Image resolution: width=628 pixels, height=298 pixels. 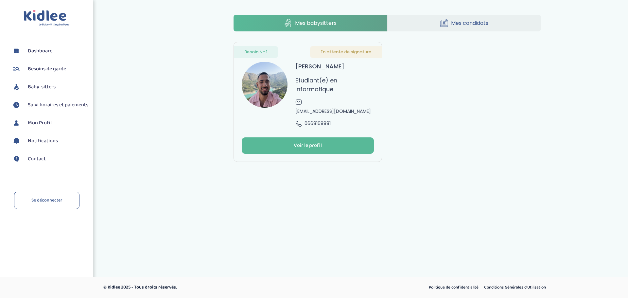 I want to click on span: Notifications, so click(x=43, y=141).